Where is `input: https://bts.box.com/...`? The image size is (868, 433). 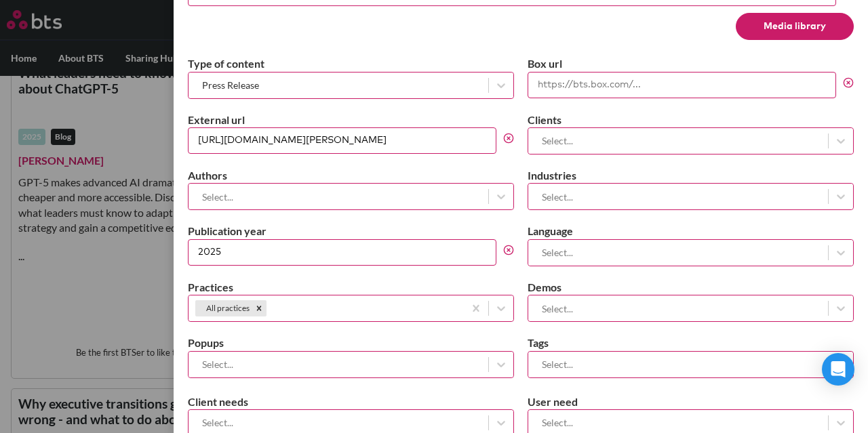
input: https://bts.box.com/... is located at coordinates (682, 85).